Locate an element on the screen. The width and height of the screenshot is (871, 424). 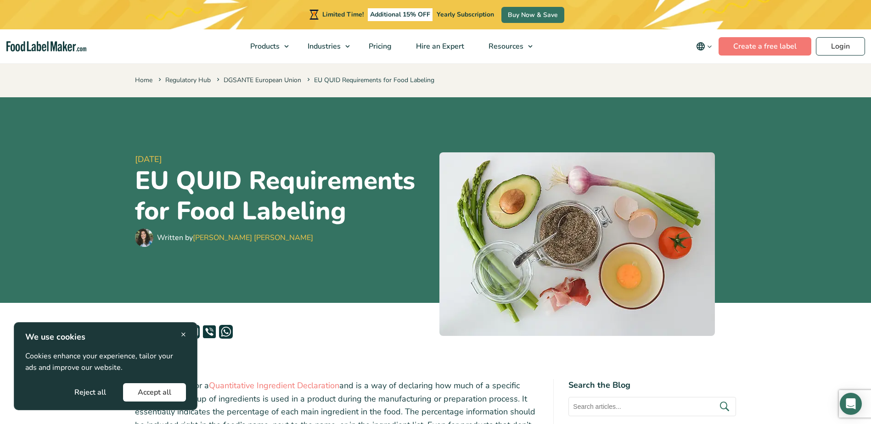
a: Industries is located at coordinates (325, 46).